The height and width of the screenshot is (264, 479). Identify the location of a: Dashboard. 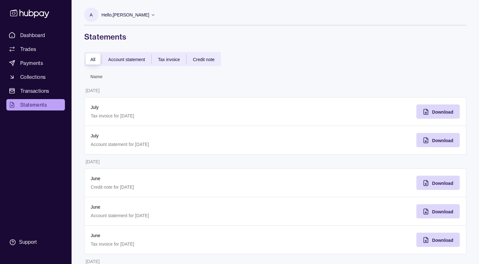
(35, 35).